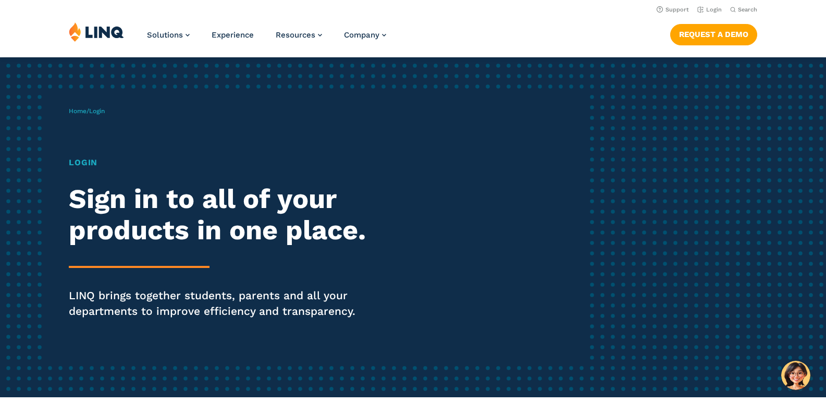 This screenshot has height=403, width=826. I want to click on button: Hello, have a question? Let’s chat., so click(796, 375).